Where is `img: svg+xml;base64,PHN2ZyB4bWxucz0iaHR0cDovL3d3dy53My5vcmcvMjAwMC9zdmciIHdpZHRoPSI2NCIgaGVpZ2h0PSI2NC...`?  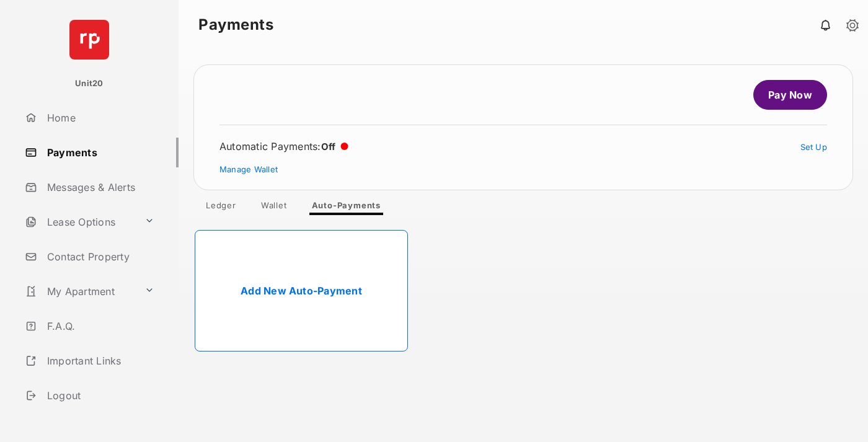
img: svg+xml;base64,PHN2ZyB4bWxucz0iaHR0cDovL3d3dy53My5vcmcvMjAwMC9zdmciIHdpZHRoPSI2NCIgaGVpZ2h0PSI2NC... is located at coordinates (89, 40).